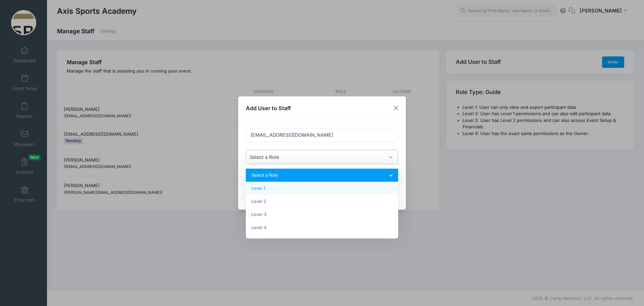 This screenshot has height=306, width=644. Describe the element at coordinates (269, 108) in the screenshot. I see `h4: Add User to Staff` at that location.